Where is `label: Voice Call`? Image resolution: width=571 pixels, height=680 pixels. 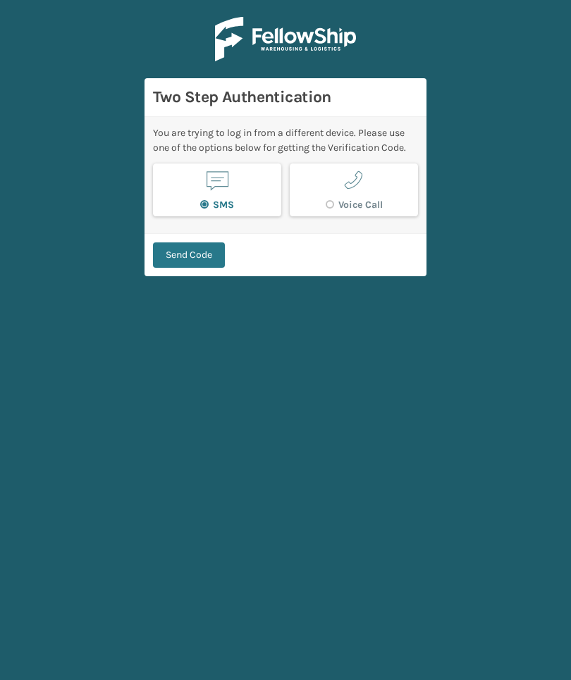
label: Voice Call is located at coordinates (354, 205).